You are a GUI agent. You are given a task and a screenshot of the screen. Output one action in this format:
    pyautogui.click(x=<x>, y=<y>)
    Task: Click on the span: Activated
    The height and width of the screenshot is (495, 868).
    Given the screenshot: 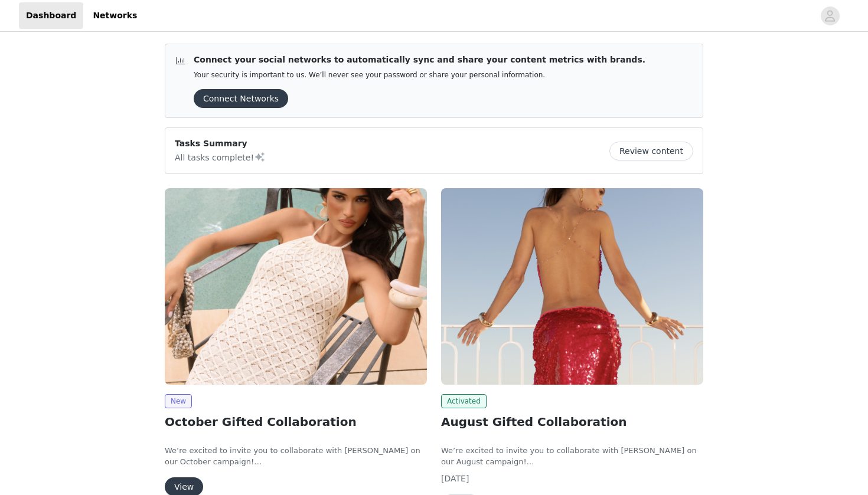 What is the action you would take?
    pyautogui.click(x=463, y=401)
    